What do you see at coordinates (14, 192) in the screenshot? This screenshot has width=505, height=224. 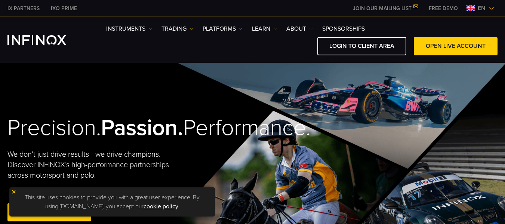 I see `img: yellow close icon` at bounding box center [14, 192].